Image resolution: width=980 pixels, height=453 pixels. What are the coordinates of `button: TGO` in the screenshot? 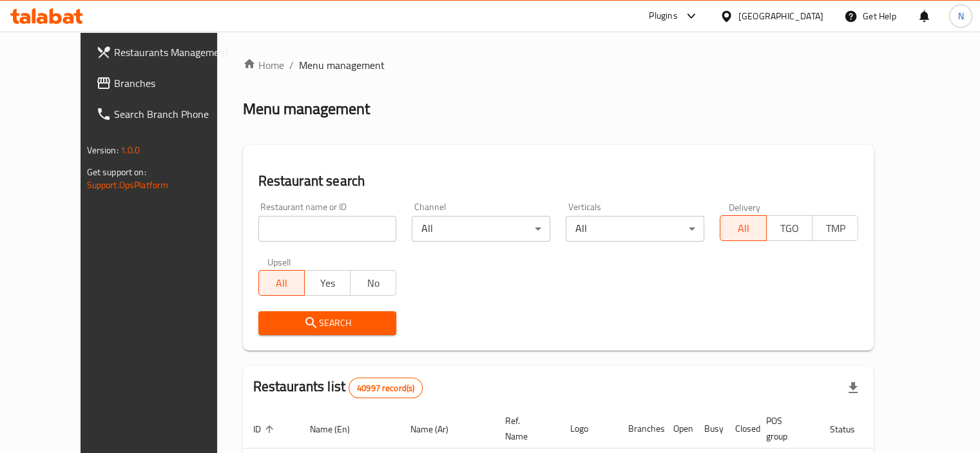 It's located at (789, 228).